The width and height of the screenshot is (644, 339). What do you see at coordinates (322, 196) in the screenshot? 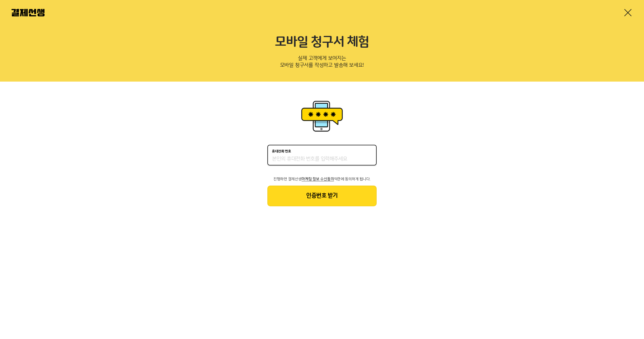
I see `button: 인증번호 받기` at bounding box center [322, 196].